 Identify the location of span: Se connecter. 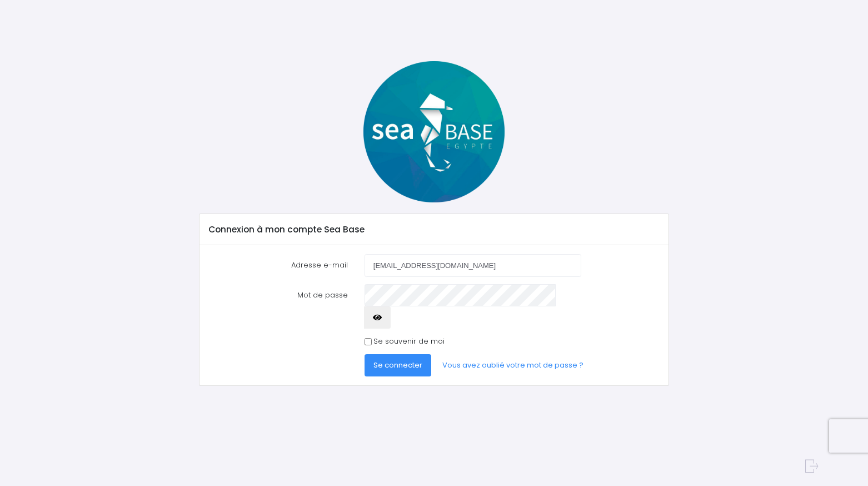
(398, 365).